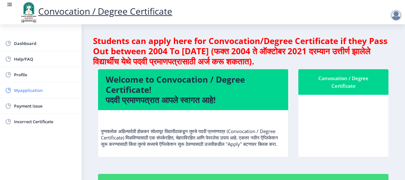 Image resolution: width=405 pixels, height=180 pixels. Describe the element at coordinates (45, 43) in the screenshot. I see `span: Dashboard` at that location.